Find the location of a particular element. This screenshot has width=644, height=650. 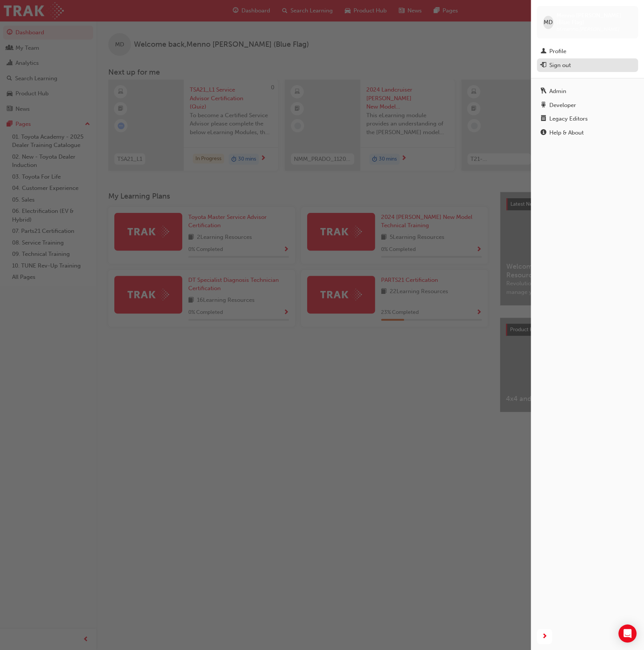

span: keys-icon is located at coordinates (543, 92).